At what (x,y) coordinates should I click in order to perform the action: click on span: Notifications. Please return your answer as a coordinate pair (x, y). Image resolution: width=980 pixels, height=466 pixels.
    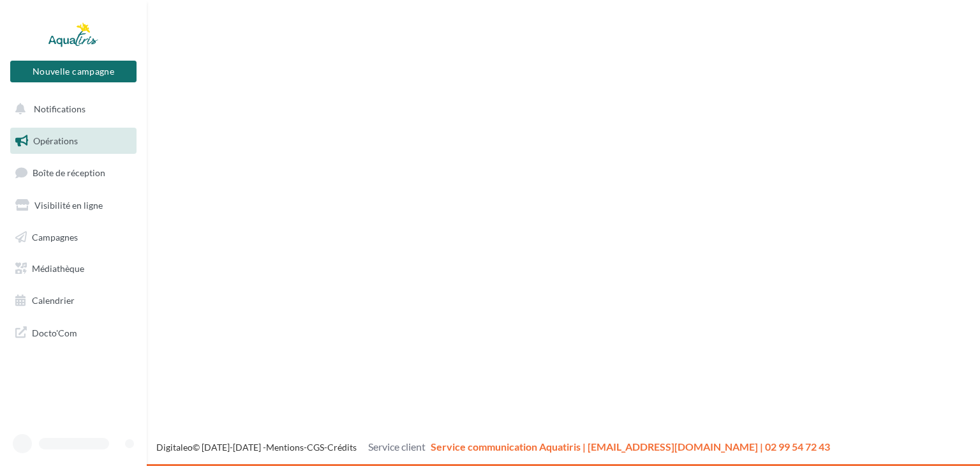
    Looking at the image, I should click on (59, 109).